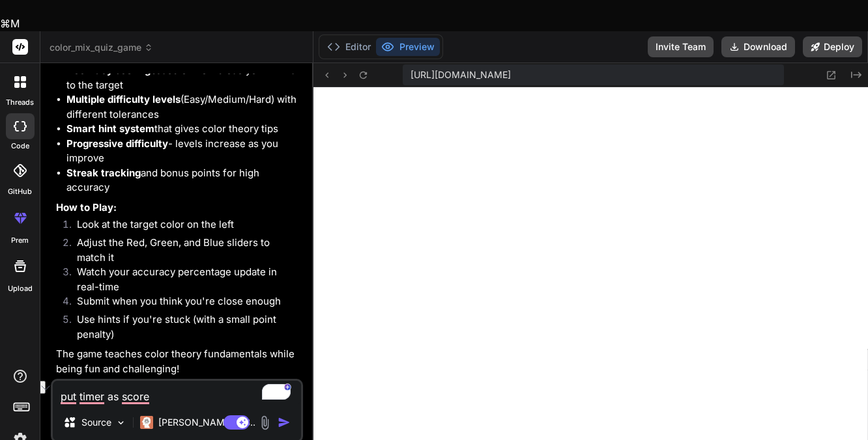 Image resolution: width=868 pixels, height=440 pixels. What do you see at coordinates (20, 289) in the screenshot?
I see `label: Upload` at bounding box center [20, 289].